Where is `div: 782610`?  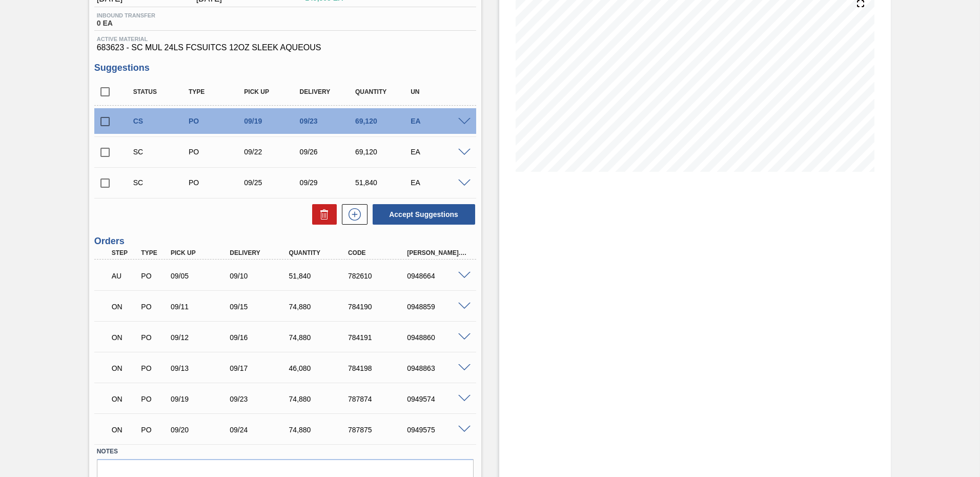
div: 782610 is located at coordinates (378, 276).